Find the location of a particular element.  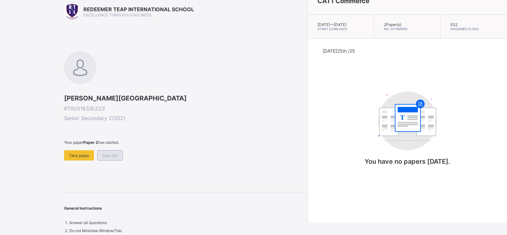

tspan: T is located at coordinates (402, 117).